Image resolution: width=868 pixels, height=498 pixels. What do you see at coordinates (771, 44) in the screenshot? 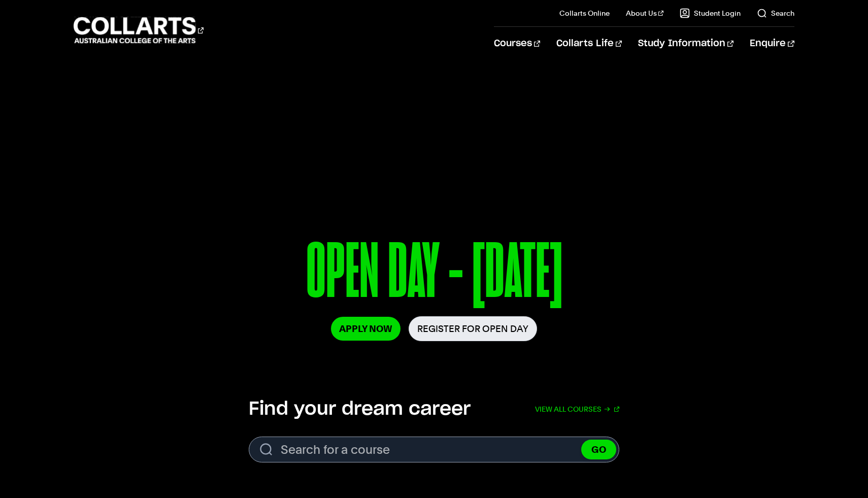
I see `a: Enquire` at bounding box center [771, 44].